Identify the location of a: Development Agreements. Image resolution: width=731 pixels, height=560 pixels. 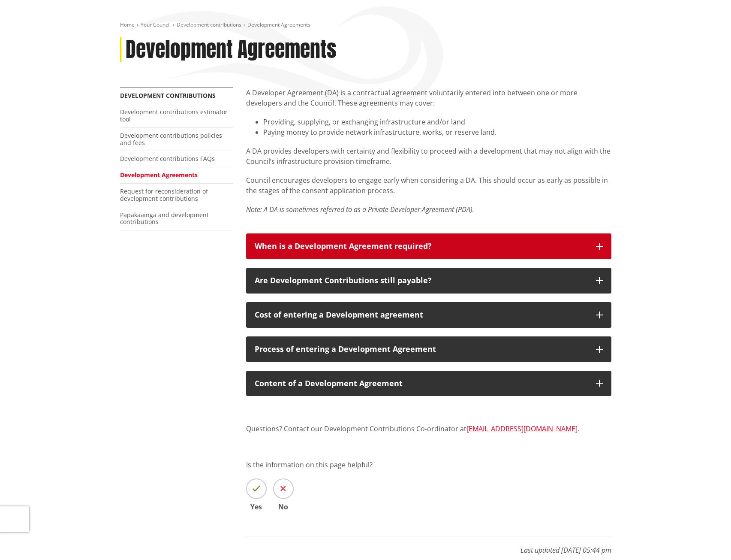
(159, 175).